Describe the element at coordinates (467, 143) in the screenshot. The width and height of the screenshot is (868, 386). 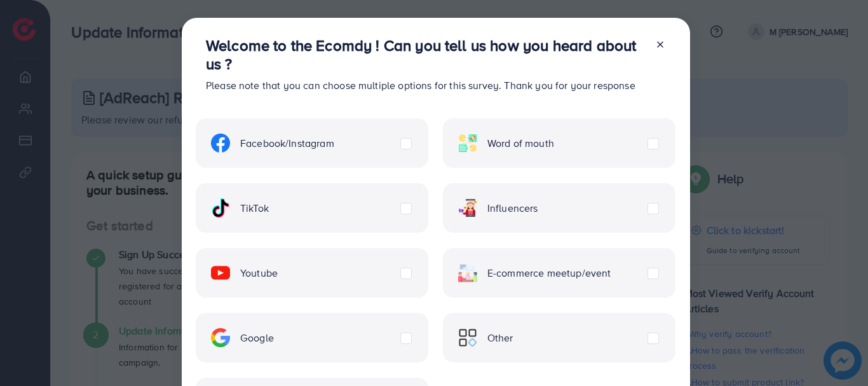
I see `img: ic-word-of-mouth.a439123d.svg` at that location.